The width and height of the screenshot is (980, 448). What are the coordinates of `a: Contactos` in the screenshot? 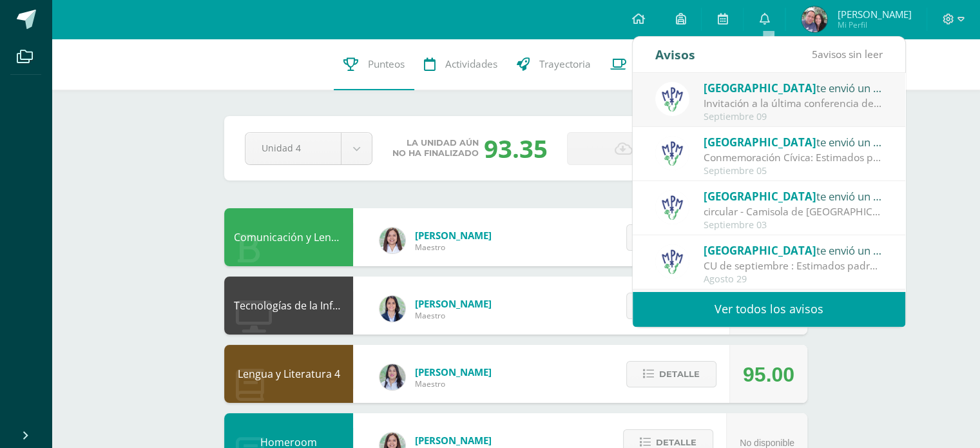 It's located at (646, 64).